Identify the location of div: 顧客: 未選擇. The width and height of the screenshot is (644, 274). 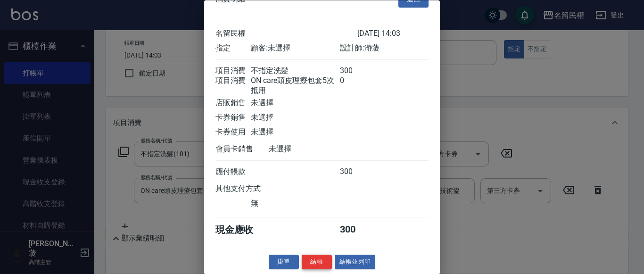
(295, 48).